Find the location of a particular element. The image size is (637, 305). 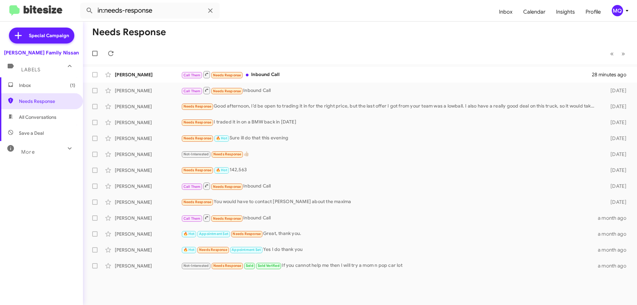

button: Next is located at coordinates (624, 53).